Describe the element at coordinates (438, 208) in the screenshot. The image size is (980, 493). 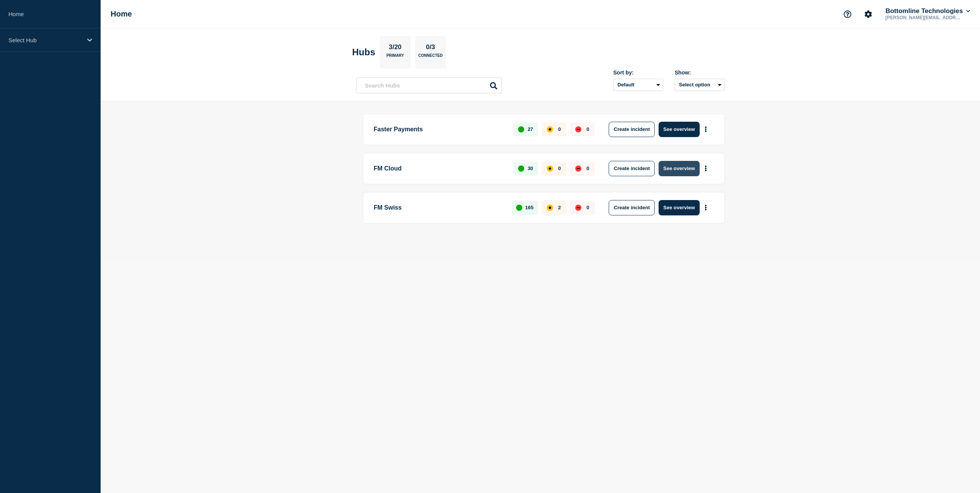
I see `p: FM Swiss` at that location.